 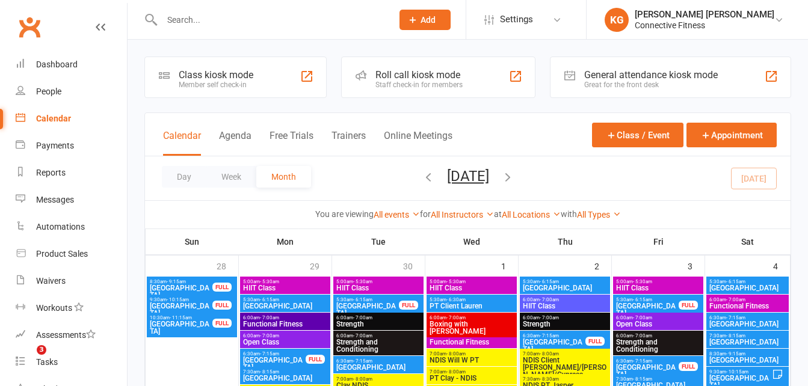 I want to click on button: Free Trials, so click(x=291, y=143).